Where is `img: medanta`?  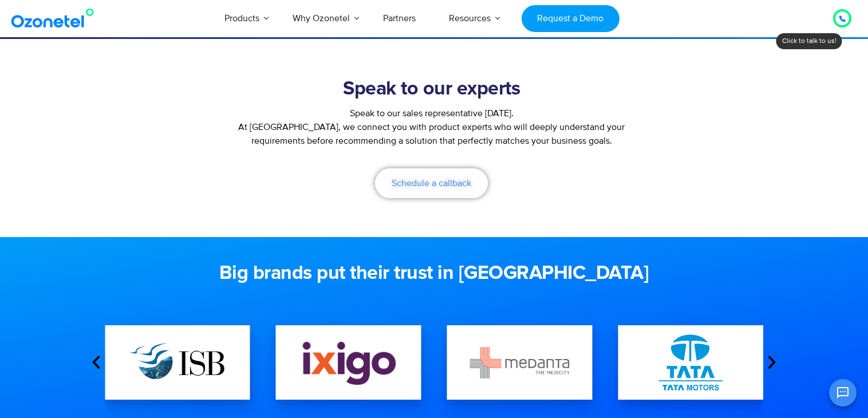
img: medanta is located at coordinates (520, 363).